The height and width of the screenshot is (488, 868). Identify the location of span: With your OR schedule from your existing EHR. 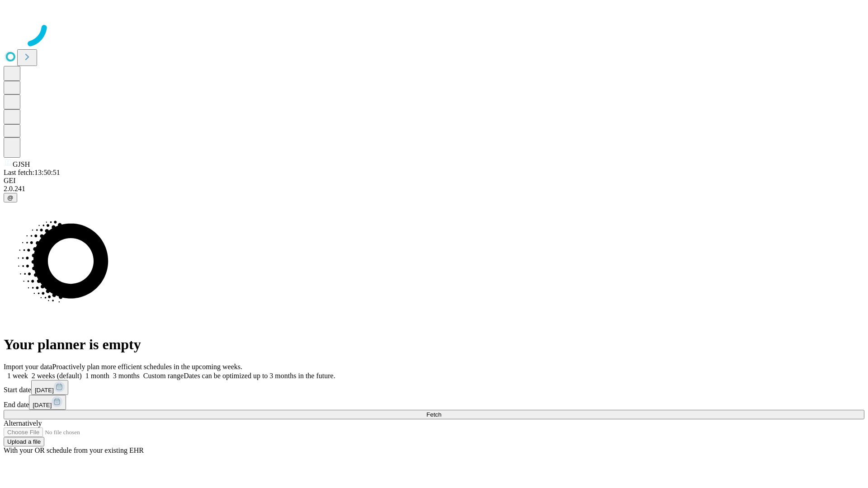
(74, 451).